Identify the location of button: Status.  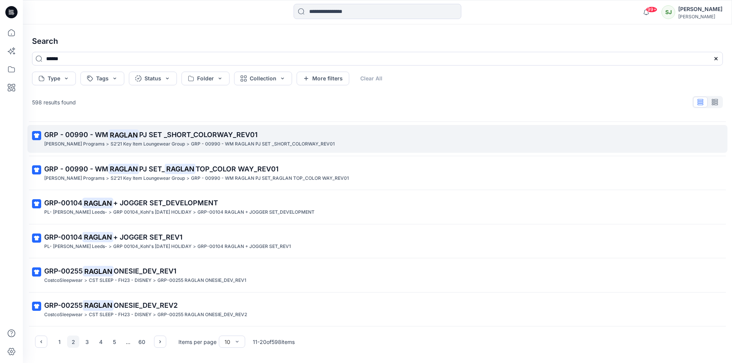
(153, 79).